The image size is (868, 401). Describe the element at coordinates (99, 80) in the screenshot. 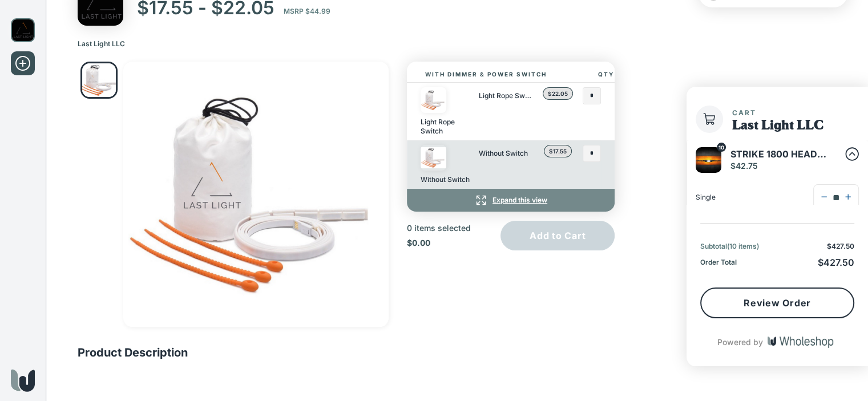

I see `nav: Thumbnail Navigation` at that location.